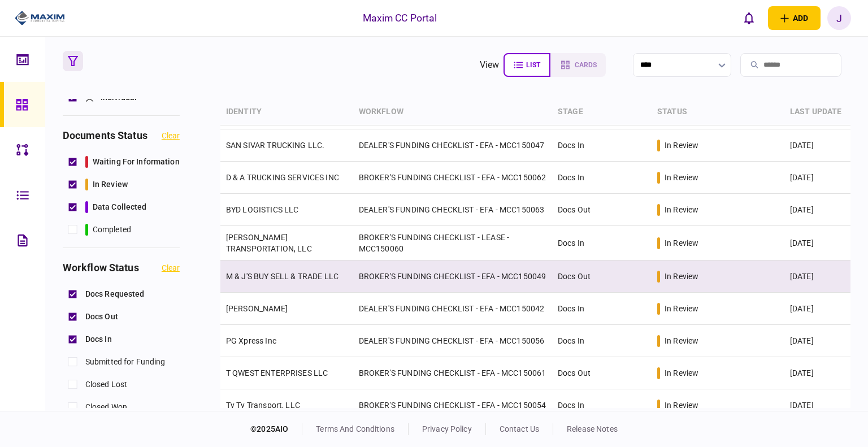 The width and height of the screenshot is (868, 447). What do you see at coordinates (794, 18) in the screenshot?
I see `button: open adding identity options` at bounding box center [794, 18].